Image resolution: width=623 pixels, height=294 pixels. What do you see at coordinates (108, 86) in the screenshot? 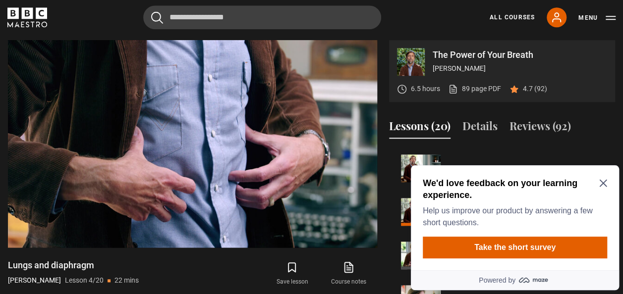
I see `button: Take the short survey` at bounding box center [108, 86].